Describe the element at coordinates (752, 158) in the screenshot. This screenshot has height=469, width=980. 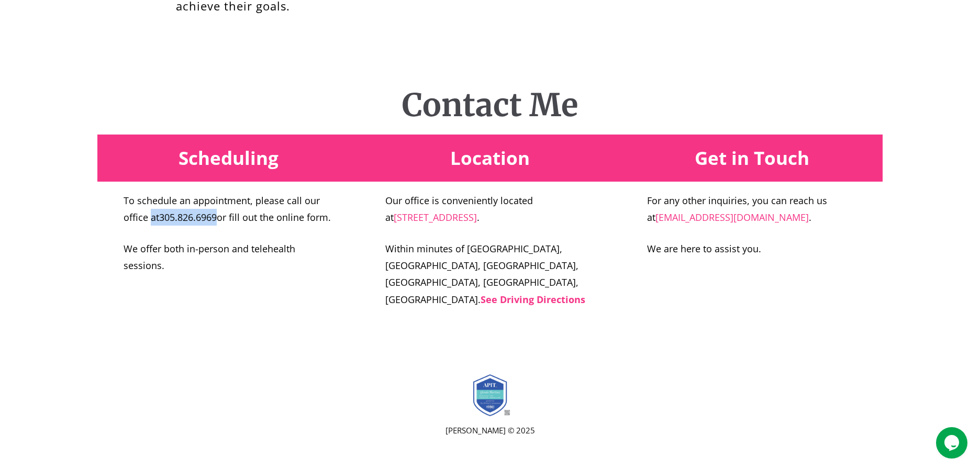
I see `h2: Get in Touch` at that location.